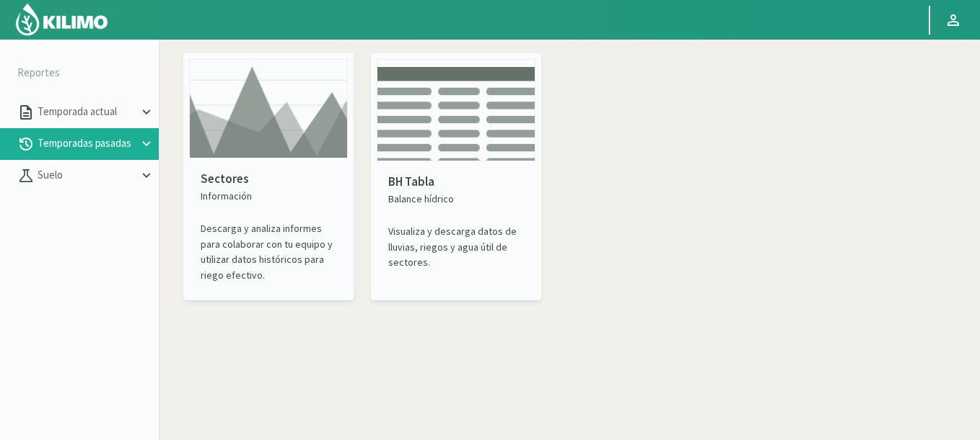  Describe the element at coordinates (87, 143) in the screenshot. I see `p: Temporadas pasadas` at that location.